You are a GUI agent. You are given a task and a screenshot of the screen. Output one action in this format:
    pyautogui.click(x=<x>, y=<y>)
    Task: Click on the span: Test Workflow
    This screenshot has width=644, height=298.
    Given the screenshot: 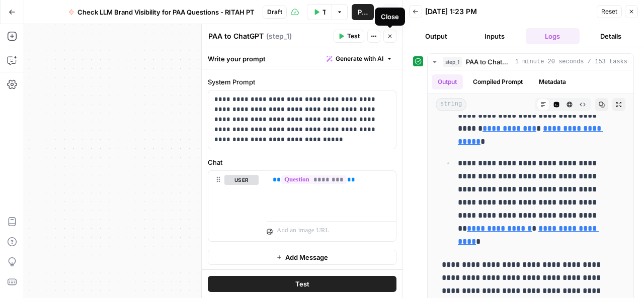 What is the action you would take?
    pyautogui.click(x=324, y=12)
    